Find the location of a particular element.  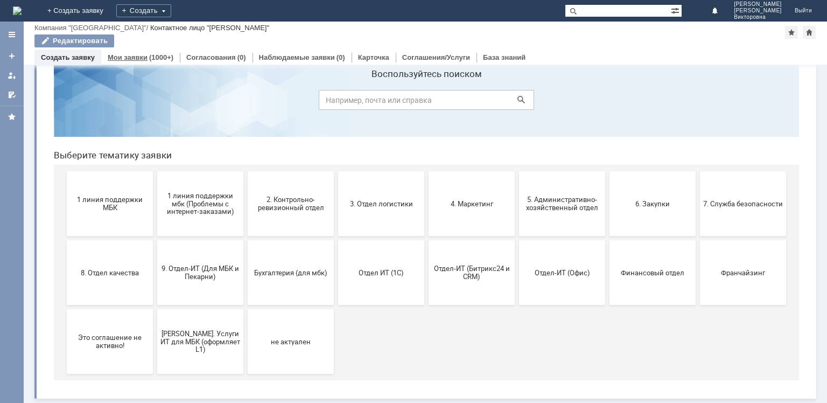

a: Соглашения/Услуги is located at coordinates (436, 57).